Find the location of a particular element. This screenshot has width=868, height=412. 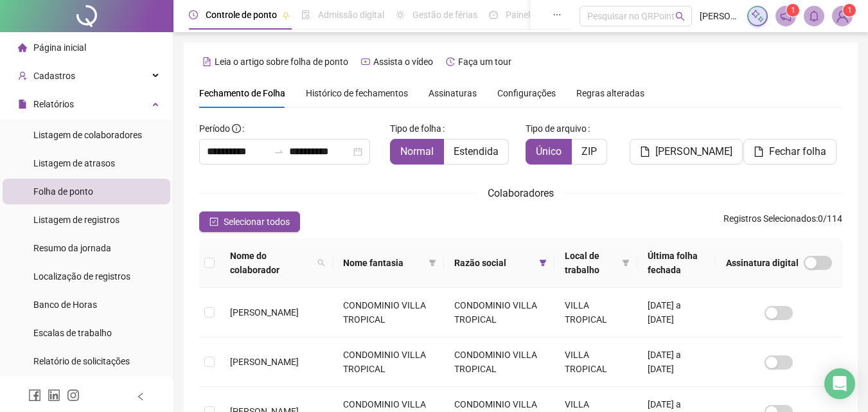

th: Última folha fechada is located at coordinates (676, 262).